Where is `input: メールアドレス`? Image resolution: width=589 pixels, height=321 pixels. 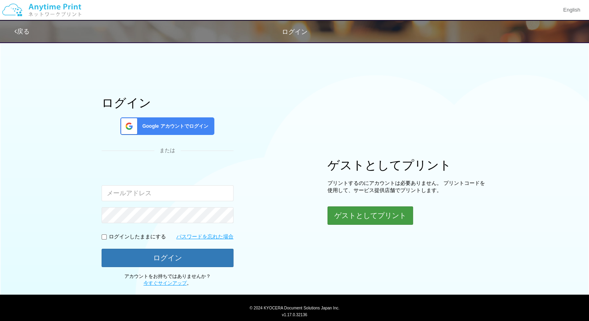
input: メールアドレス is located at coordinates (167, 193).